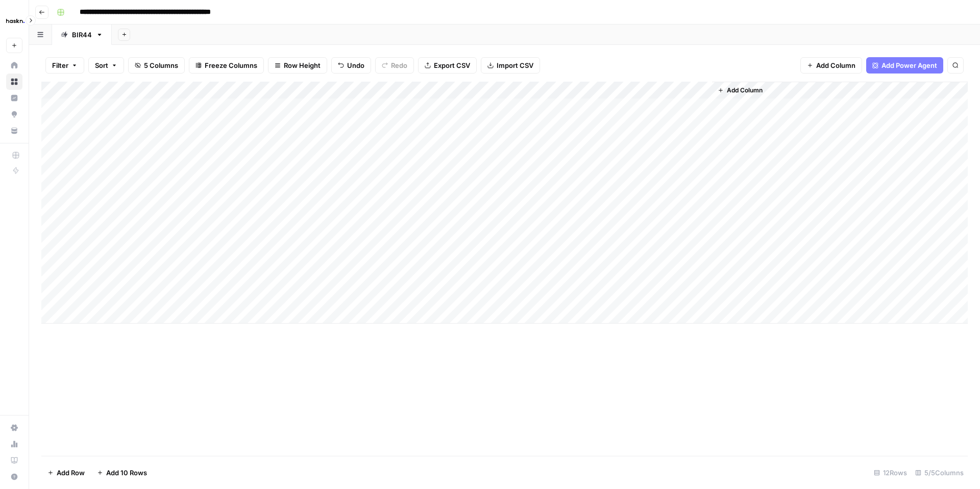  Describe the element at coordinates (395, 65) in the screenshot. I see `button: Redo` at that location.